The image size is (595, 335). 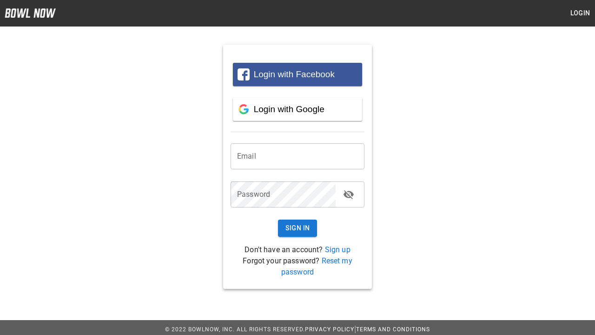 I want to click on a: Reset my password, so click(x=317, y=266).